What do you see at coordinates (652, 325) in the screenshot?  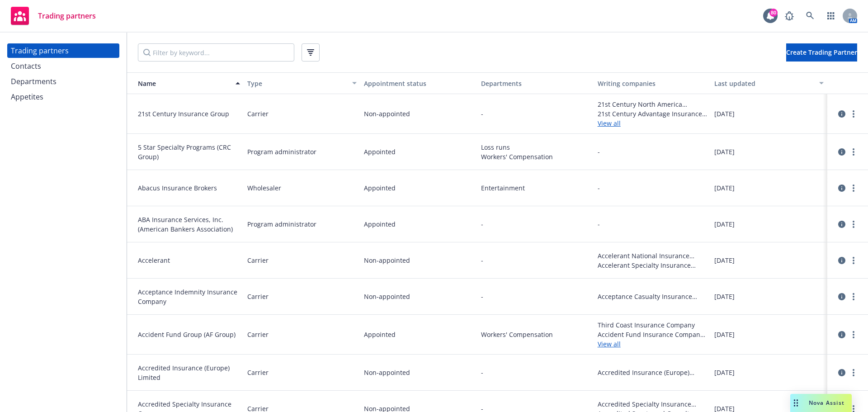 I see `span: Third Coast Insurance Company` at bounding box center [652, 325].